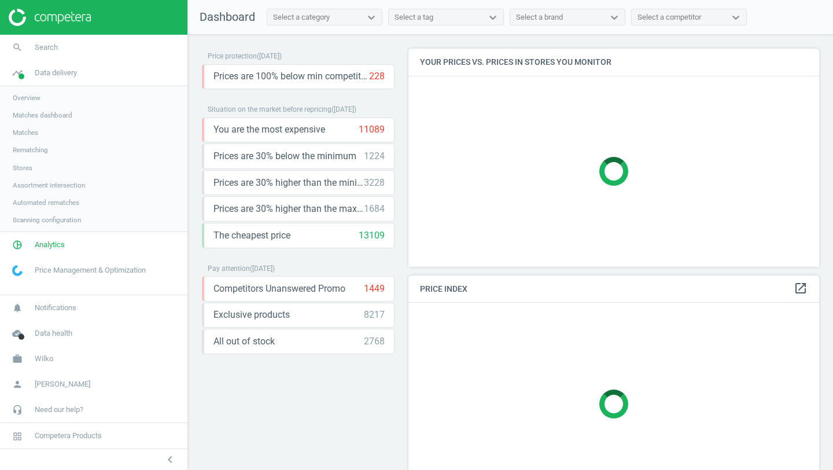 This screenshot has width=833, height=470. What do you see at coordinates (170, 459) in the screenshot?
I see `button: chevron_left` at bounding box center [170, 459].